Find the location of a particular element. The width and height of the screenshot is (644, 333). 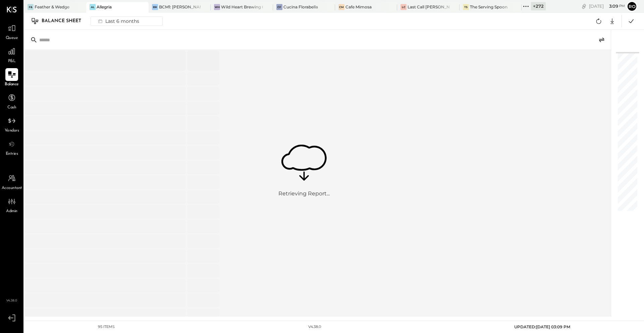

a: Admin is located at coordinates (12, 205).